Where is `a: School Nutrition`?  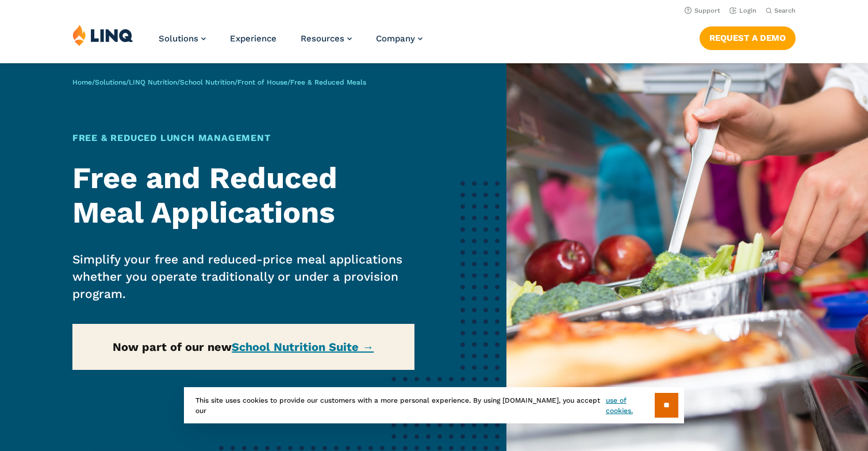 a: School Nutrition is located at coordinates (207, 82).